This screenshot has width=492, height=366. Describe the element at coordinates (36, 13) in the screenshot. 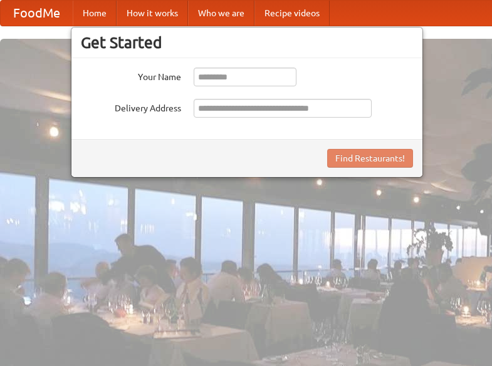

I see `a: FoodMe` at that location.